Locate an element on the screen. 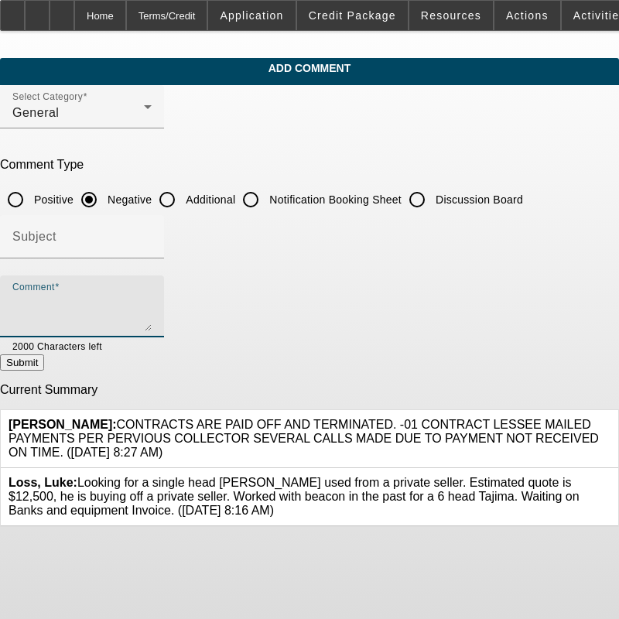 The height and width of the screenshot is (619, 619). button: Application is located at coordinates (251, 15).